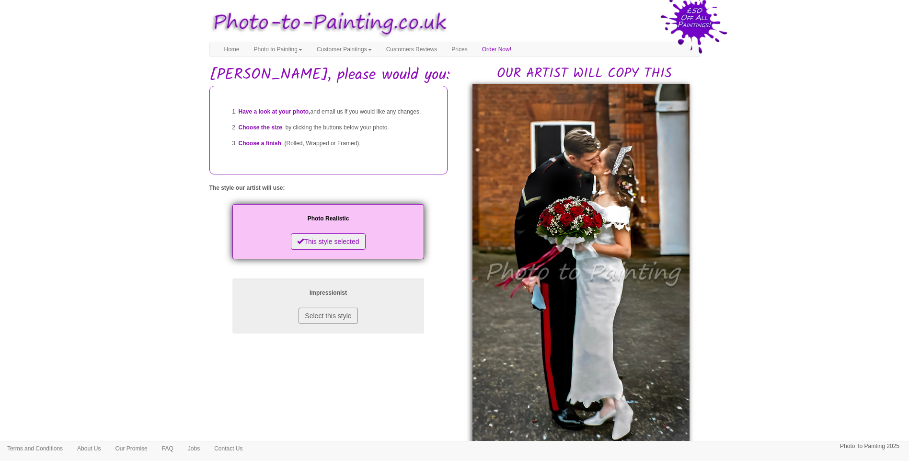  Describe the element at coordinates (497, 49) in the screenshot. I see `a: Order Now!` at that location.